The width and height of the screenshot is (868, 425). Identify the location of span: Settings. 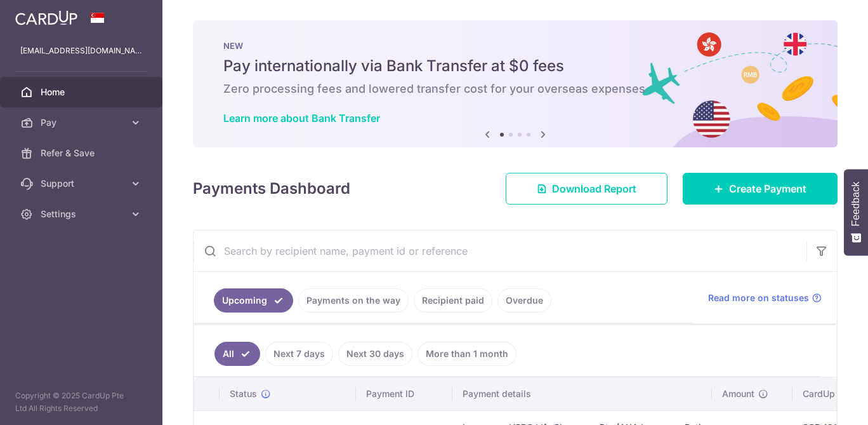
(82, 214).